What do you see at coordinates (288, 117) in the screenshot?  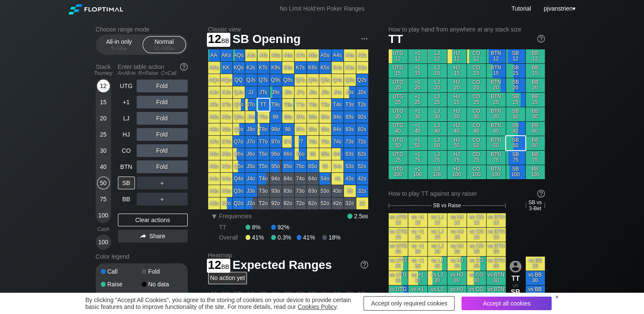 I see `div: 98s` at bounding box center [288, 117].